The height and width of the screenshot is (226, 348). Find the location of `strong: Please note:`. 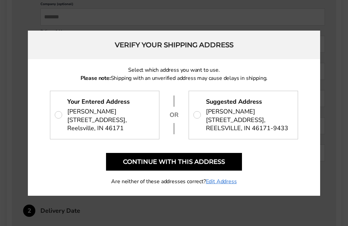

strong: Please note: is located at coordinates (95, 78).